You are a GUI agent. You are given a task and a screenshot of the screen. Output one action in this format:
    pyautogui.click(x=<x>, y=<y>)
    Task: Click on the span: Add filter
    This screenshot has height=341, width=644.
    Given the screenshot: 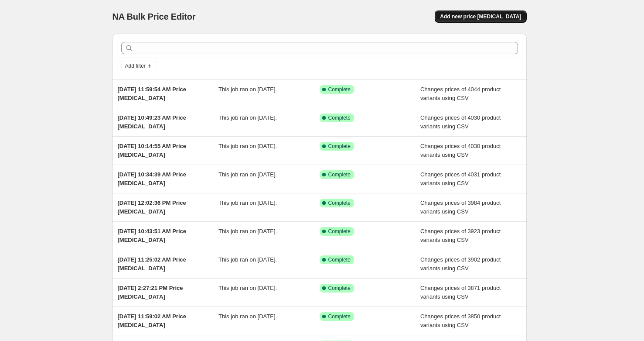 What is the action you would take?
    pyautogui.click(x=135, y=66)
    